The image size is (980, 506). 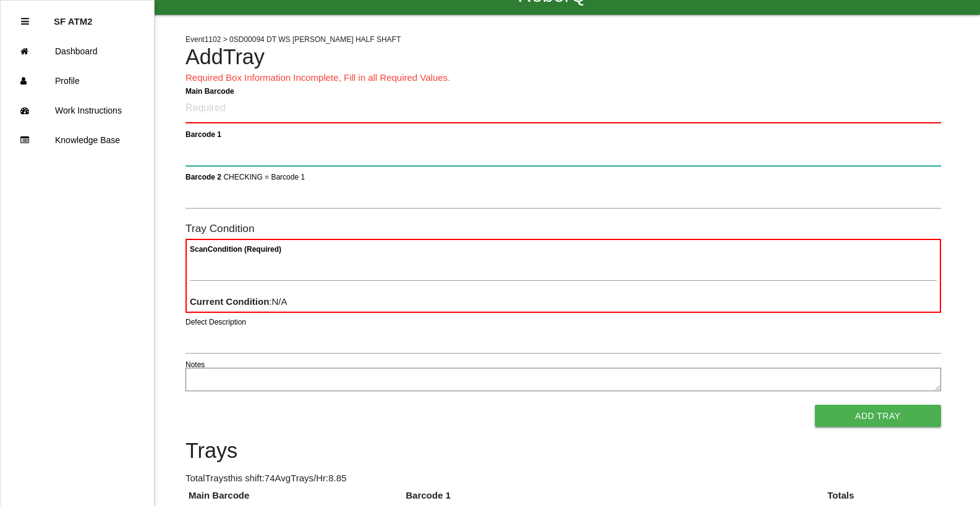 What do you see at coordinates (229, 301) in the screenshot?
I see `b: Current Condition` at bounding box center [229, 301].